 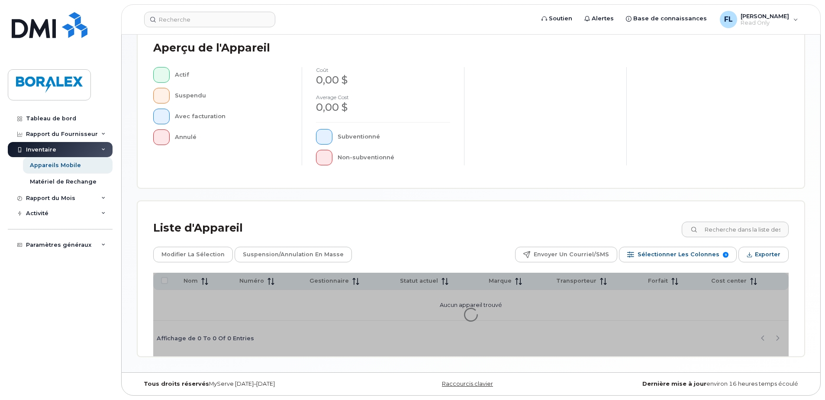 I want to click on button: Exporter, so click(x=764, y=255).